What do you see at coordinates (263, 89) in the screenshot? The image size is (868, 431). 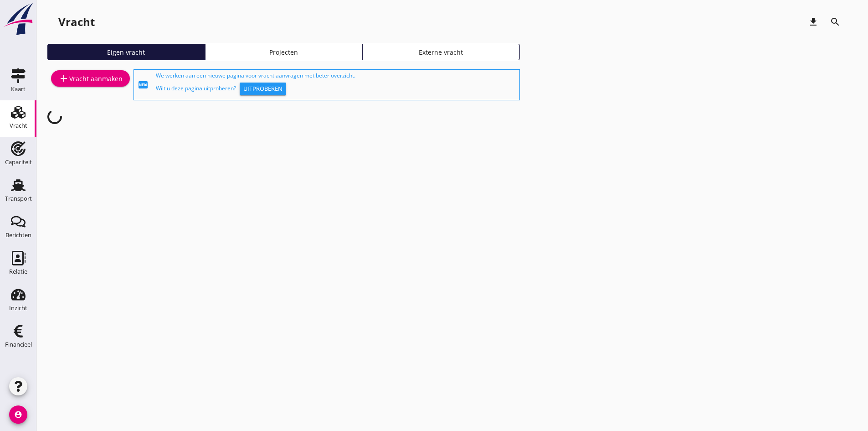 I see `div: Uitproberen` at bounding box center [263, 89].